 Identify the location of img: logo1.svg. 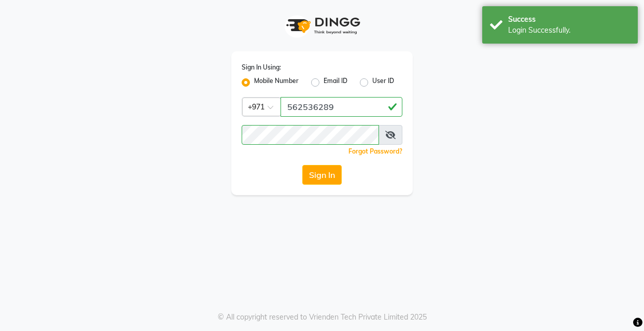
(322, 25).